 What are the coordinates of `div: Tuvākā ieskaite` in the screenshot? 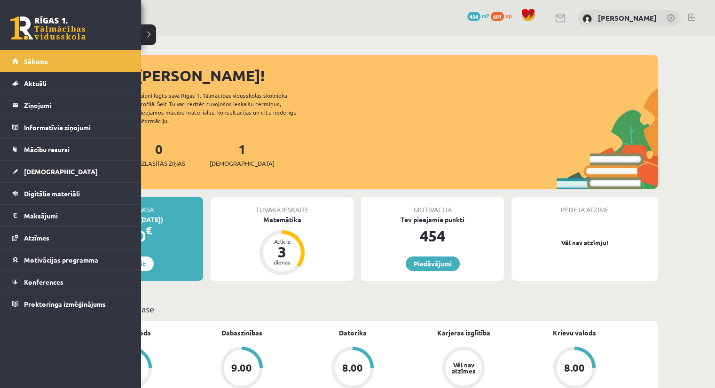 It's located at (282, 206).